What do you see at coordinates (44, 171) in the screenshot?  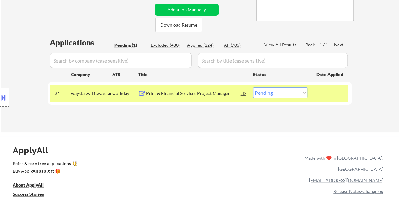 I see `div: Buy ApplyAll as a gift 🎁` at bounding box center [44, 171].